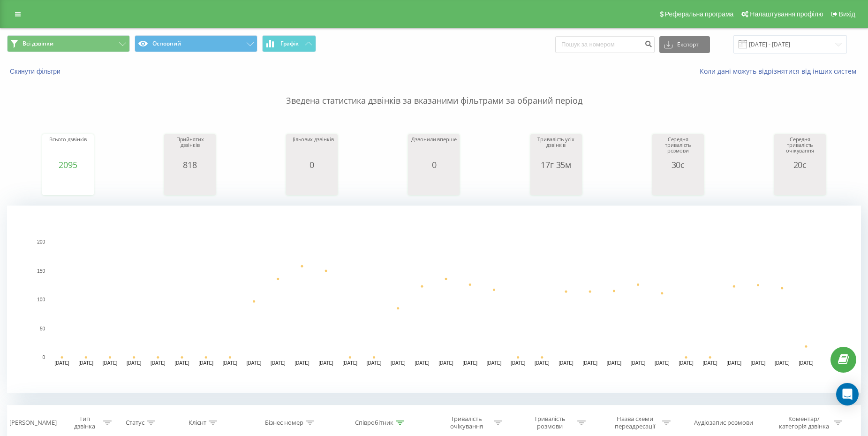  Describe the element at coordinates (557, 165) in the screenshot. I see `div: 17г 35м` at that location.